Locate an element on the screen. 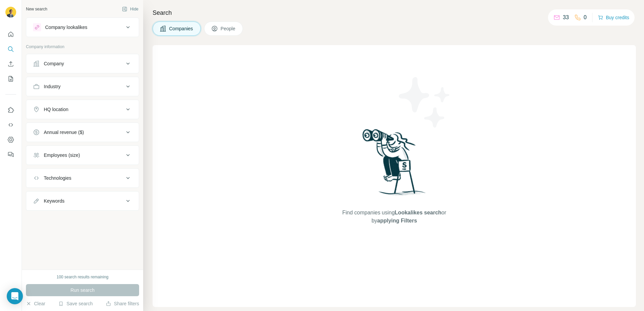 Image resolution: width=644 pixels, height=311 pixels. div: Technologies is located at coordinates (57, 178).